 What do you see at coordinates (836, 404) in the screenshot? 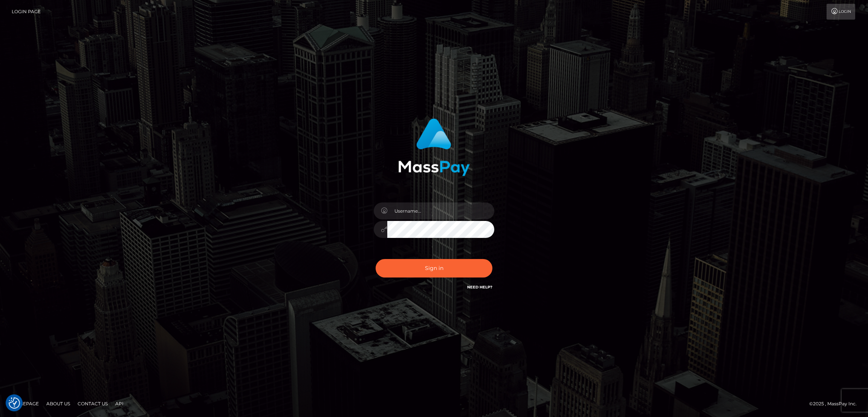
I see `div: © 2025 , MassPay Inc.` at bounding box center [836, 404].